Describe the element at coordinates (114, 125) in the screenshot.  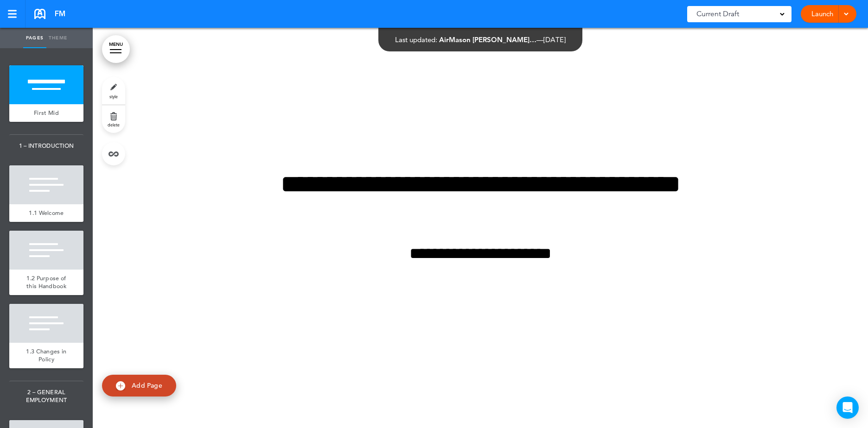
I see `span: delete` at that location.